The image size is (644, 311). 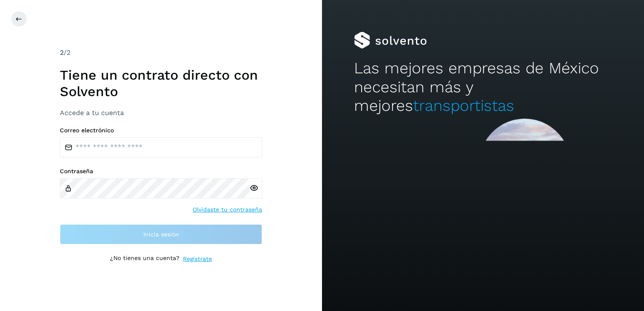 What do you see at coordinates (161, 52) in the screenshot?
I see `div: /2` at bounding box center [161, 52].